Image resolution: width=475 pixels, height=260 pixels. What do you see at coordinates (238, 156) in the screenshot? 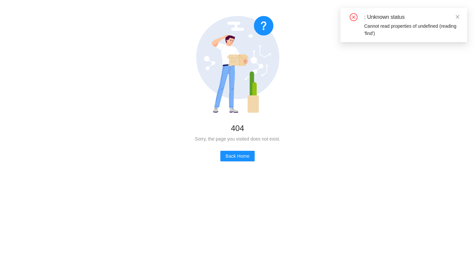
I see `button: Back Home` at bounding box center [238, 156].